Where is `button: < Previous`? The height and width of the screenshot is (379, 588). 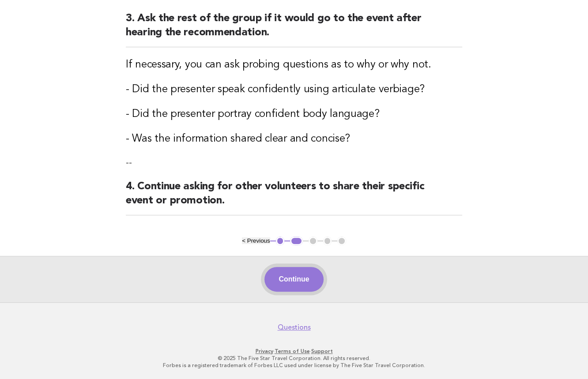
button: < Previous is located at coordinates (256, 241).